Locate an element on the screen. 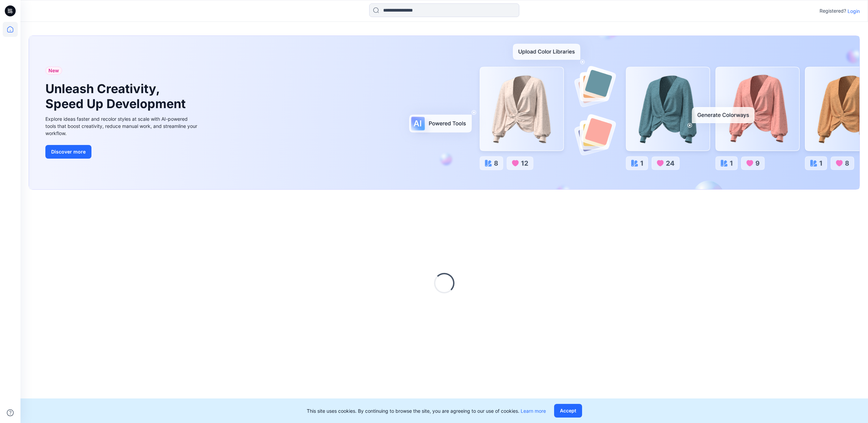 The height and width of the screenshot is (423, 868). span: New is located at coordinates (54, 70).